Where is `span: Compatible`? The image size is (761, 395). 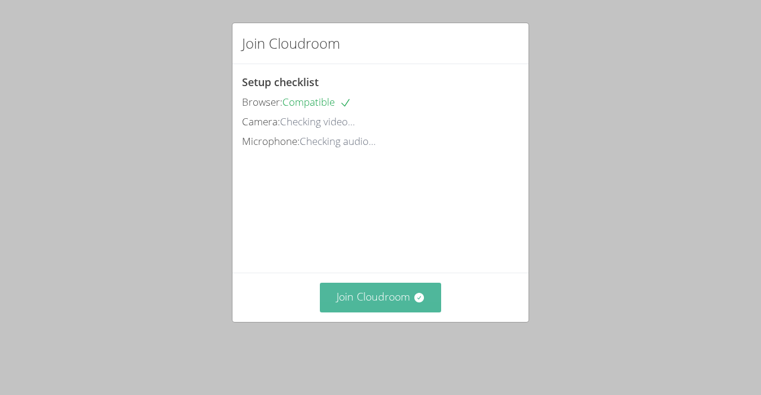 span: Compatible is located at coordinates (317, 102).